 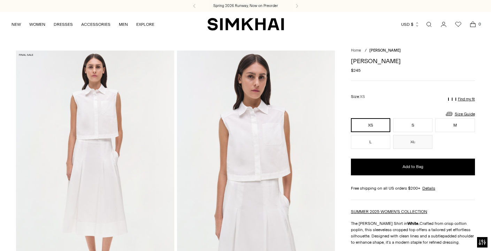 What do you see at coordinates (63, 24) in the screenshot?
I see `a: DRESSES` at bounding box center [63, 24].